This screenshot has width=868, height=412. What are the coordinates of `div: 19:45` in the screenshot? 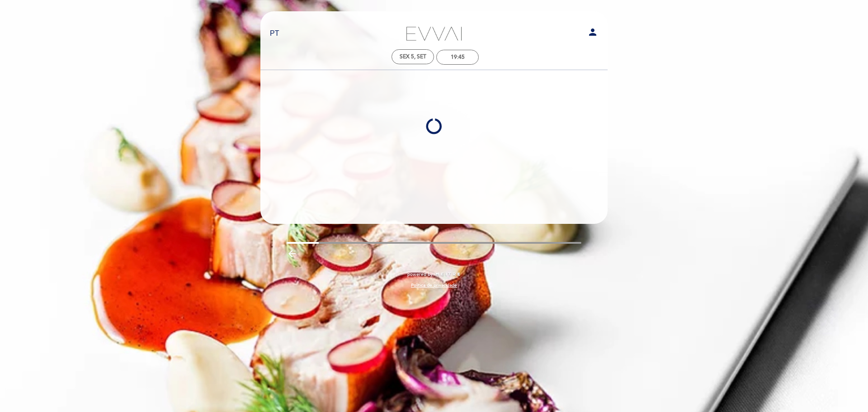 It's located at (458, 57).